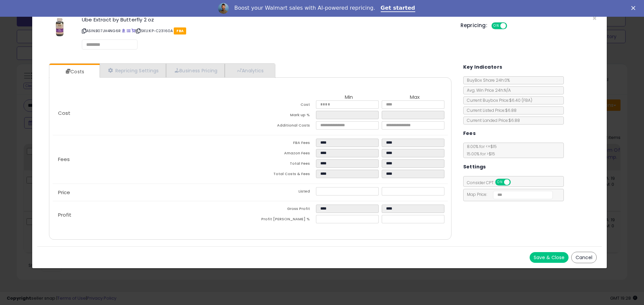  I want to click on span: $6.40, so click(520, 100).